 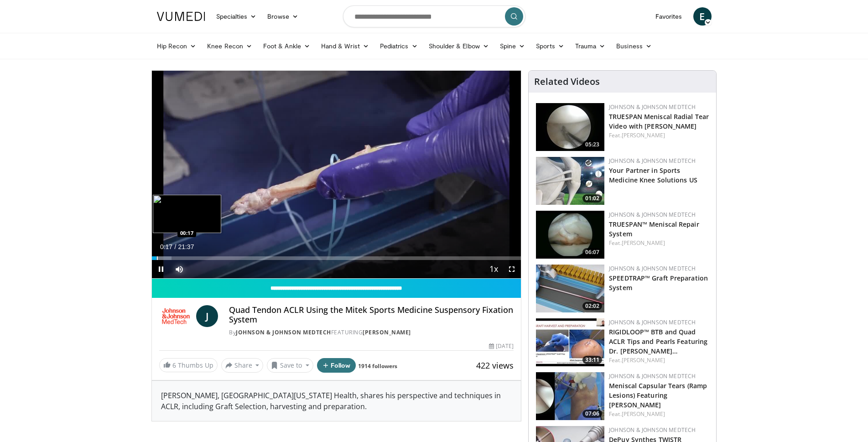 I want to click on a: J, so click(x=207, y=316).